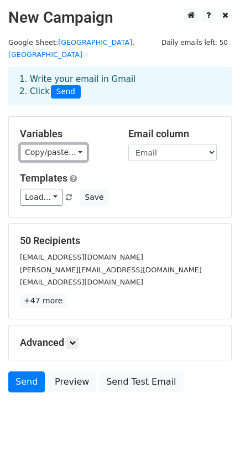  Describe the element at coordinates (141, 382) in the screenshot. I see `a: Send Test Email` at that location.